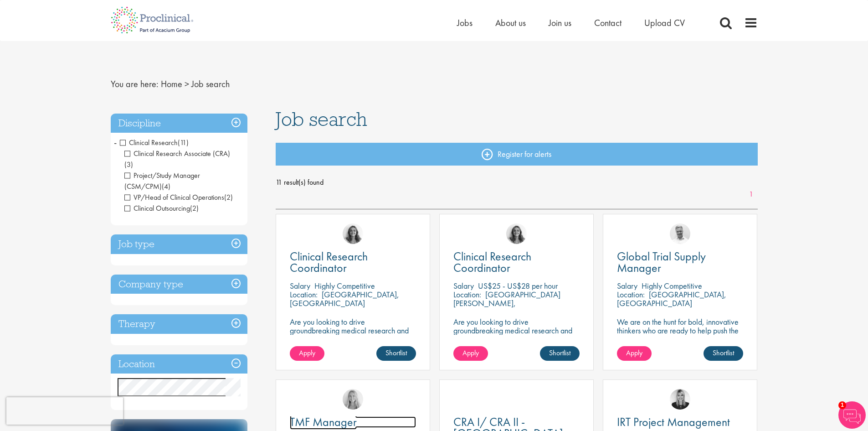 The image size is (868, 431). What do you see at coordinates (179, 364) in the screenshot?
I see `h3: Location` at bounding box center [179, 364].